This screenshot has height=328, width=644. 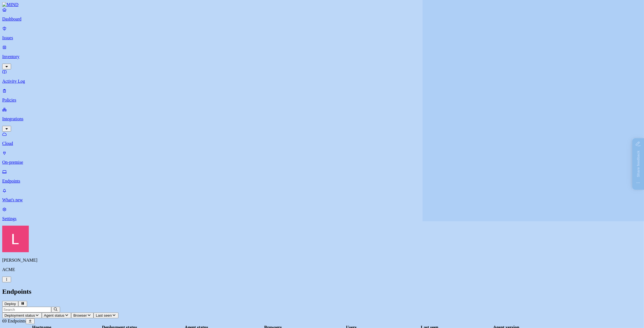 What do you see at coordinates (322, 81) in the screenshot?
I see `p: Activity Log` at bounding box center [322, 81].